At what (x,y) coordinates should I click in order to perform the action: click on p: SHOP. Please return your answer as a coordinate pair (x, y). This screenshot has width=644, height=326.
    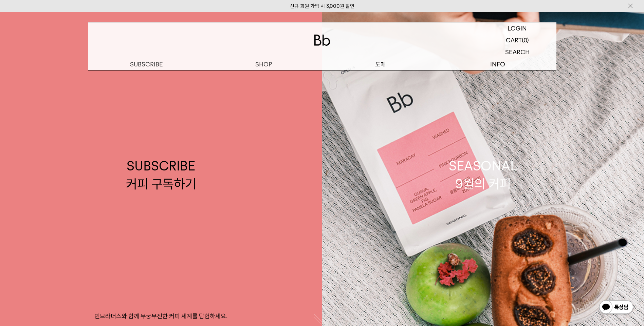
    Looking at the image, I should click on (263, 64).